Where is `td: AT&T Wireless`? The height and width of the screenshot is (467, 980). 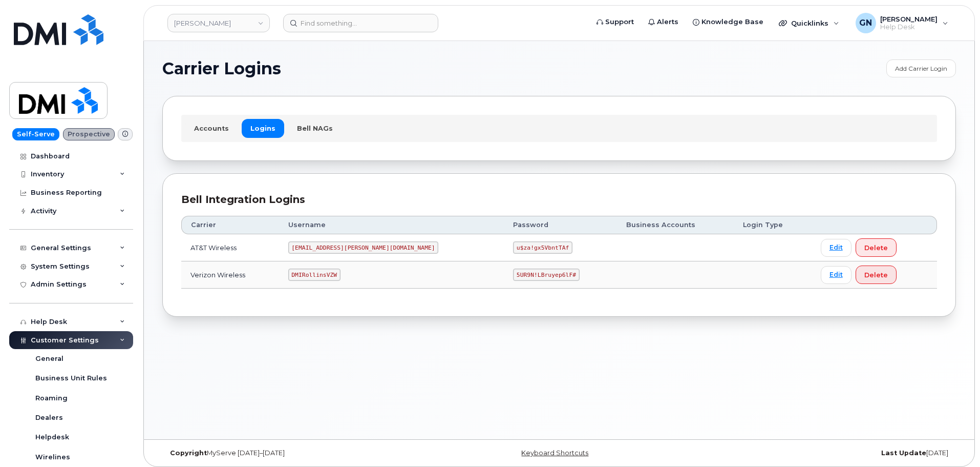
td: AT&T Wireless is located at coordinates (230, 248).